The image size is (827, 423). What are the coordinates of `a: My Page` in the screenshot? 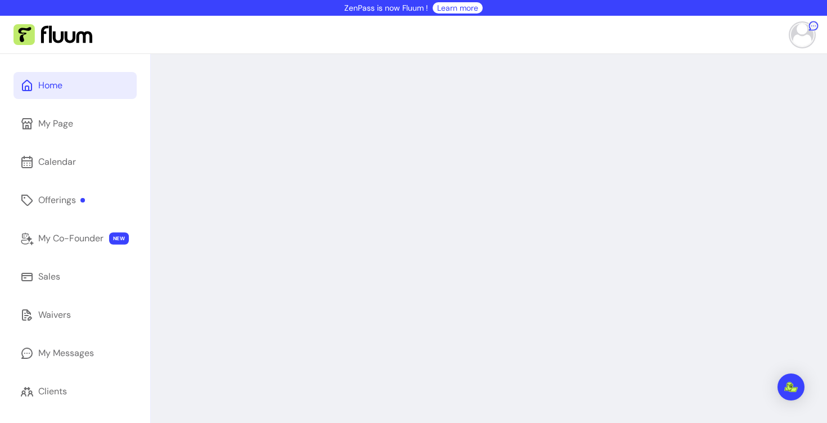 It's located at (75, 124).